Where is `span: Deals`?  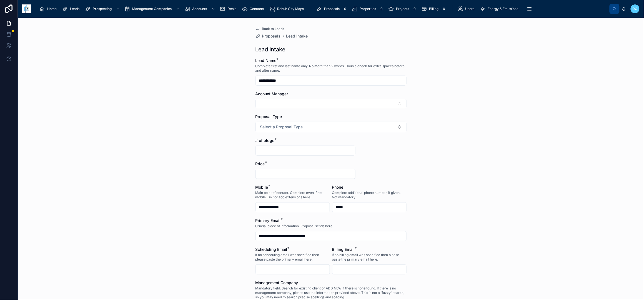 span: Deals is located at coordinates (232, 9).